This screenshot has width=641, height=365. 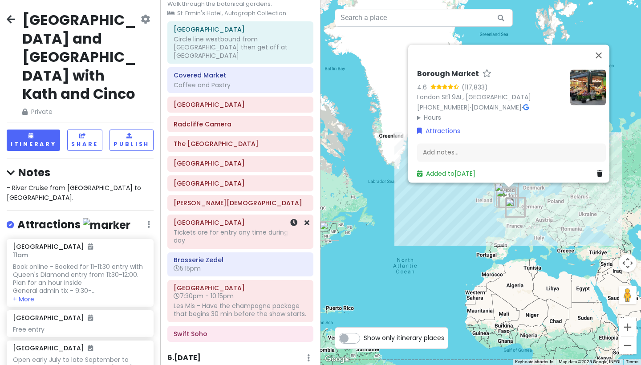 What do you see at coordinates (240, 310) in the screenshot?
I see `div: Les Mis - Have the champagne package that begins 30 min before the show starts.` at bounding box center [240, 310].